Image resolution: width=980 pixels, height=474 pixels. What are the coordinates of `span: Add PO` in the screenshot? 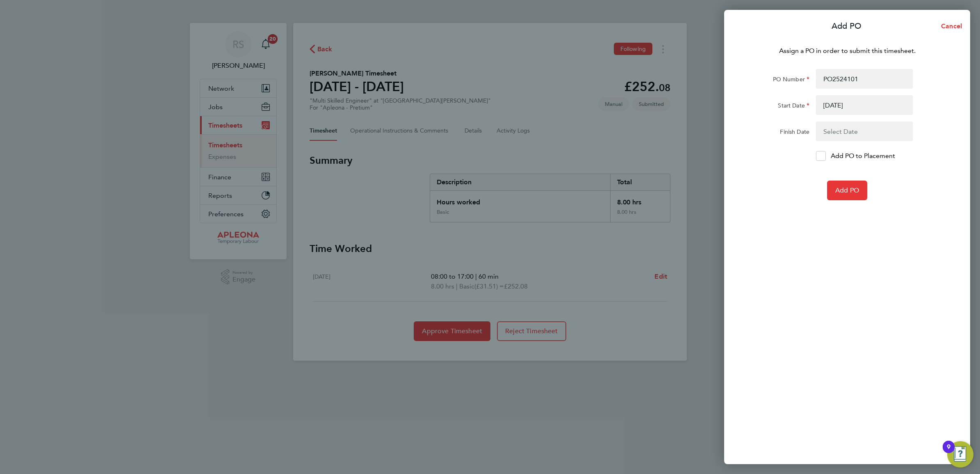 It's located at (847, 191).